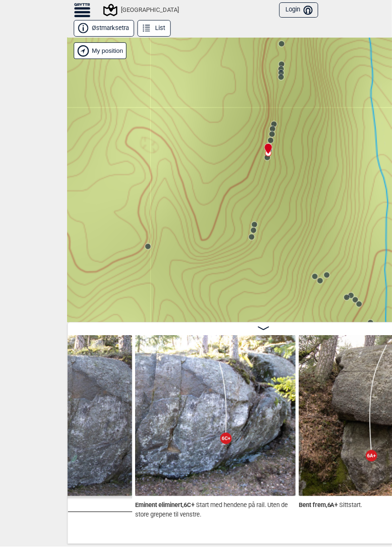  Describe the element at coordinates (103, 28) in the screenshot. I see `button: Østmarksetra` at that location.